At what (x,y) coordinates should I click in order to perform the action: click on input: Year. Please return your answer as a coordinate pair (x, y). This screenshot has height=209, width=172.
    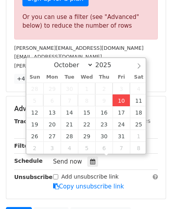
    Looking at the image, I should click on (108, 65).